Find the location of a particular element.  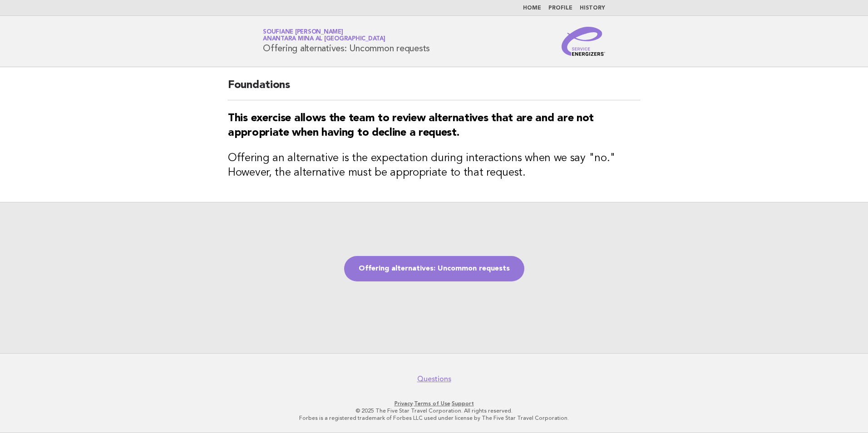

a: Support is located at coordinates (463, 403).